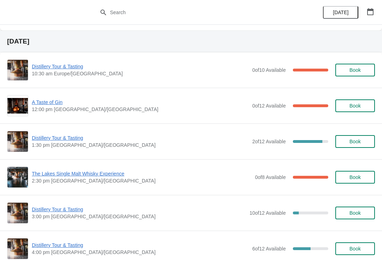  What do you see at coordinates (267, 213) in the screenshot?
I see `span: 10 of 12 Available` at bounding box center [267, 213].